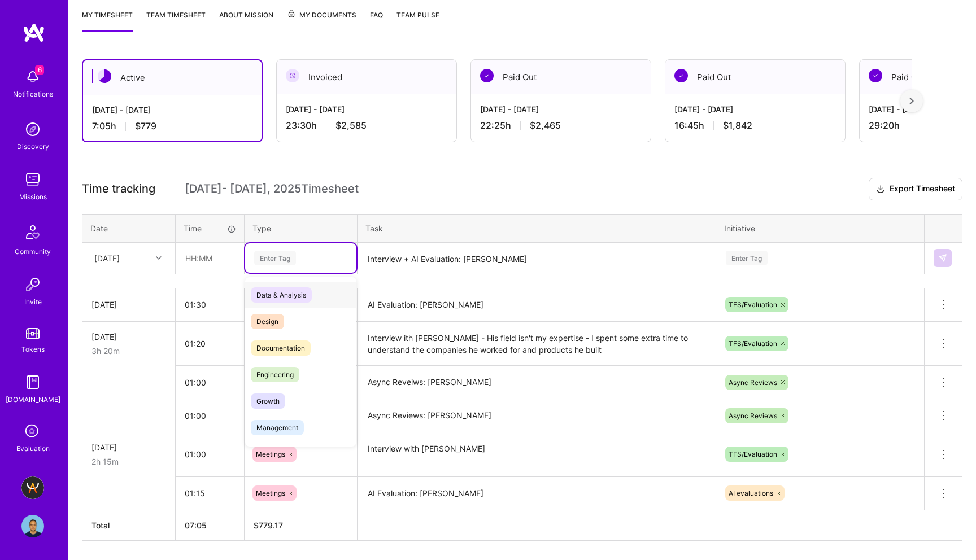  What do you see at coordinates (176, 20) in the screenshot?
I see `a: Team timesheet` at bounding box center [176, 20].